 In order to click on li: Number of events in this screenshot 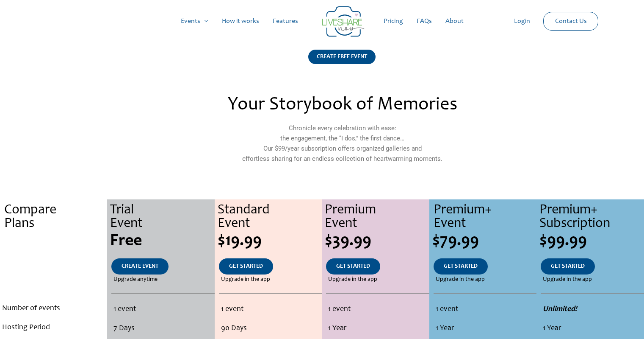, I will do `click(53, 308)`.